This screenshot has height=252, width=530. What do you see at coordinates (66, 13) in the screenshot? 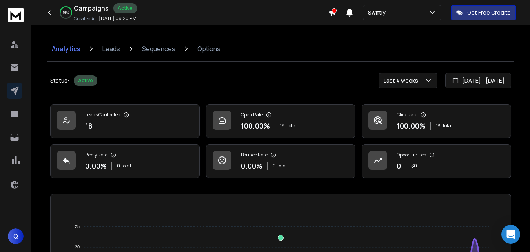
I see `p: 58 %` at bounding box center [66, 13].